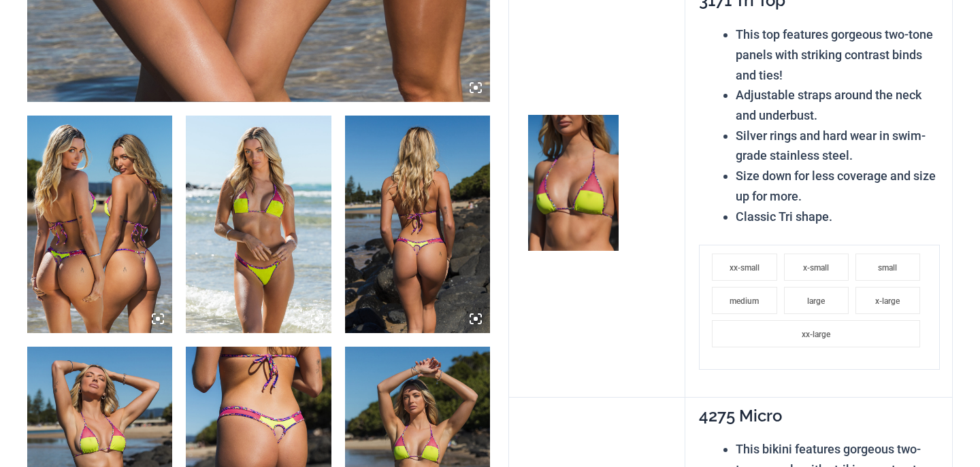 The width and height of the screenshot is (980, 467). What do you see at coordinates (816, 267) in the screenshot?
I see `li: x-small` at bounding box center [816, 267].